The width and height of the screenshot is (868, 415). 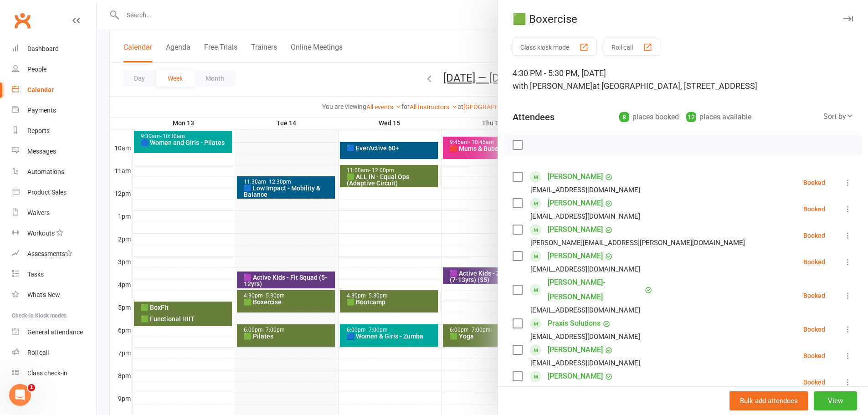 What do you see at coordinates (31, 388) in the screenshot?
I see `span: 1` at bounding box center [31, 388].